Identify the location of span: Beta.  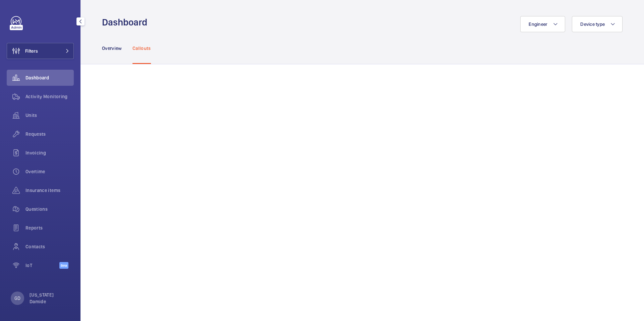
(64, 266).